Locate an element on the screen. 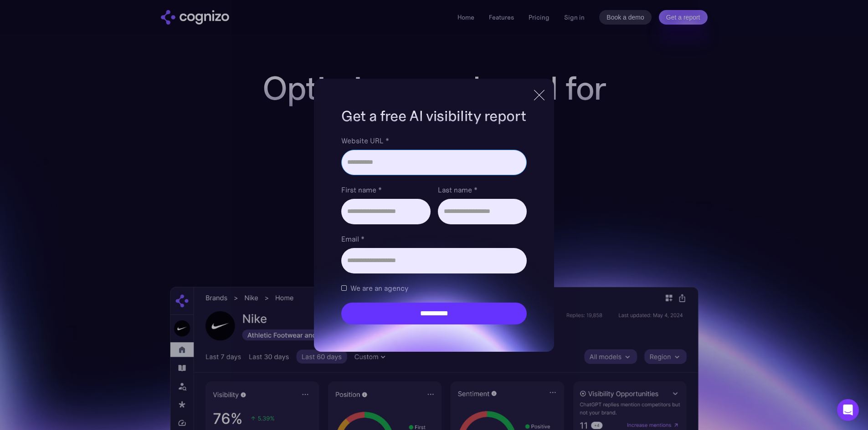  form: Brand Report Form is located at coordinates (434, 230).